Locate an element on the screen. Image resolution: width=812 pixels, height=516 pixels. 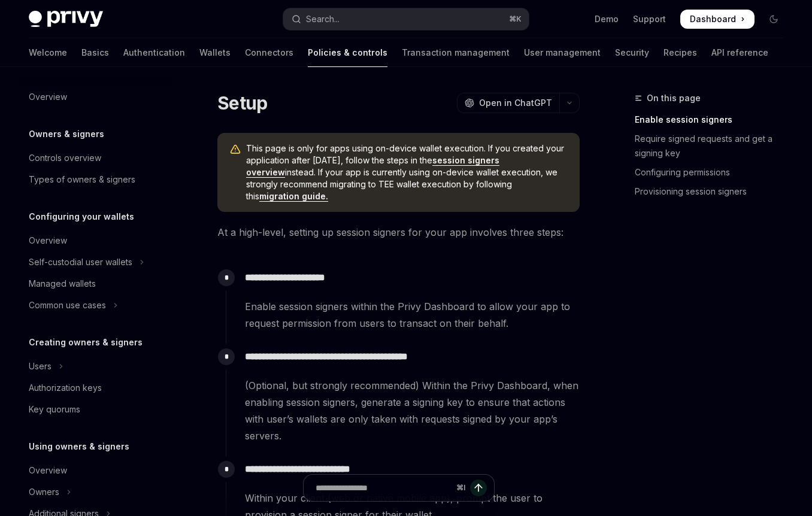
div: Users is located at coordinates (40, 366).